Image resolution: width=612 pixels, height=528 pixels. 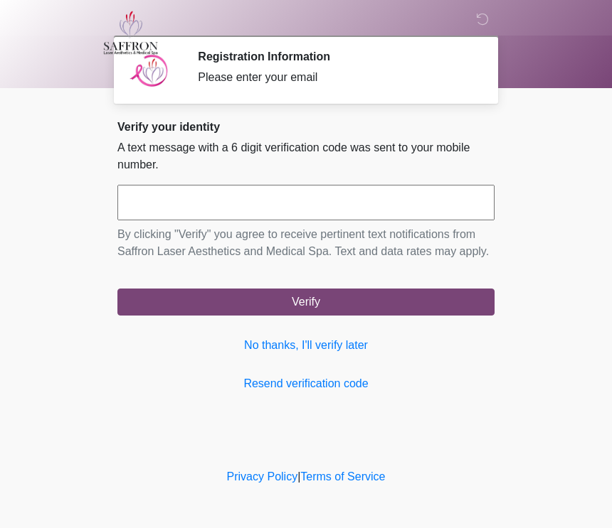 I want to click on img: Agent Avatar, so click(x=149, y=71).